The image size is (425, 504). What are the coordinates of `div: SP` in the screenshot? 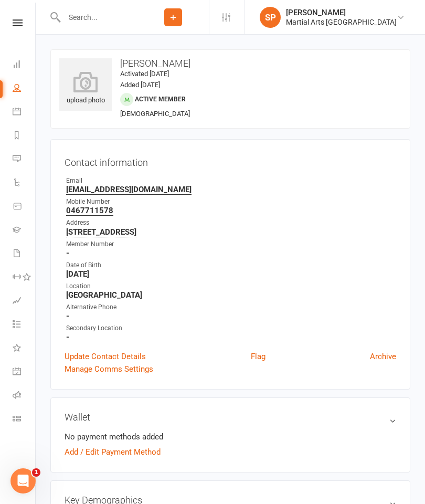 It's located at (270, 17).